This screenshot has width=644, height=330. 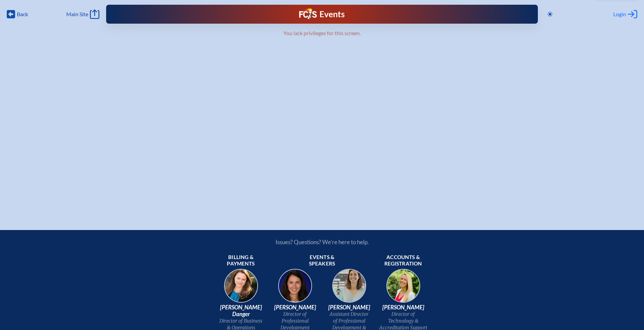 I want to click on span: Main Site, so click(x=77, y=14).